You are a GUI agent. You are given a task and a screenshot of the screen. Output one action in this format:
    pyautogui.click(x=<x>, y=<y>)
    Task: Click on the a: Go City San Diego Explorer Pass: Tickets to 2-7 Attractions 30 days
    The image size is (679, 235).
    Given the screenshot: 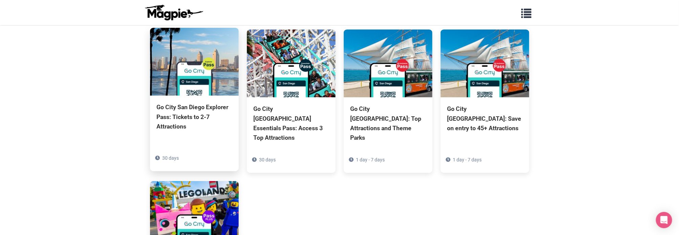 What is the action you would take?
    pyautogui.click(x=195, y=95)
    